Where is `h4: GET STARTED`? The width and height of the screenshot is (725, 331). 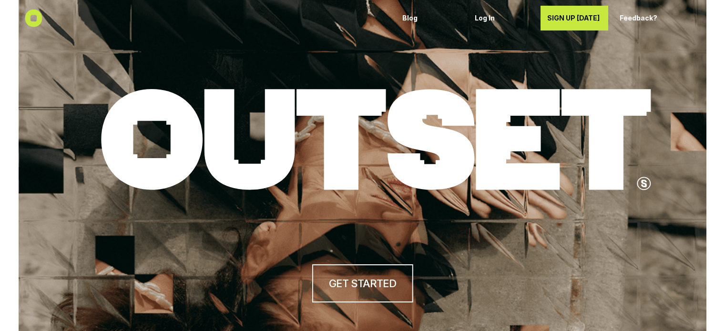 h4: GET STARTED is located at coordinates (362, 284).